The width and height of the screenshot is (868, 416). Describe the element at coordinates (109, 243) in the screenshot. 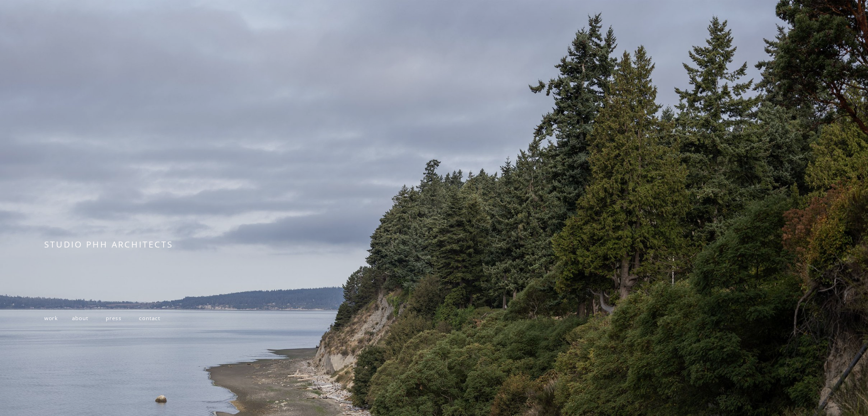

I see `span: STUDIO PHH ARCHITECTS` at that location.